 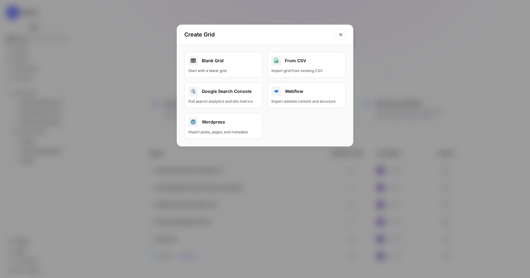 What do you see at coordinates (223, 122) in the screenshot?
I see `div: Wordpress` at bounding box center [223, 122].